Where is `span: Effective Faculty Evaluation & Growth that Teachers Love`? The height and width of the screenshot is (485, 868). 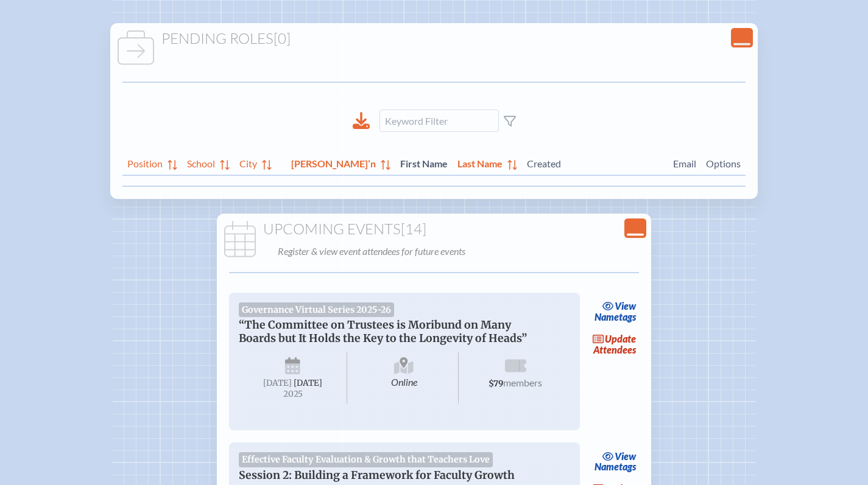
span: Effective Faculty Evaluation & Growth that Teachers Love is located at coordinates (366, 460).